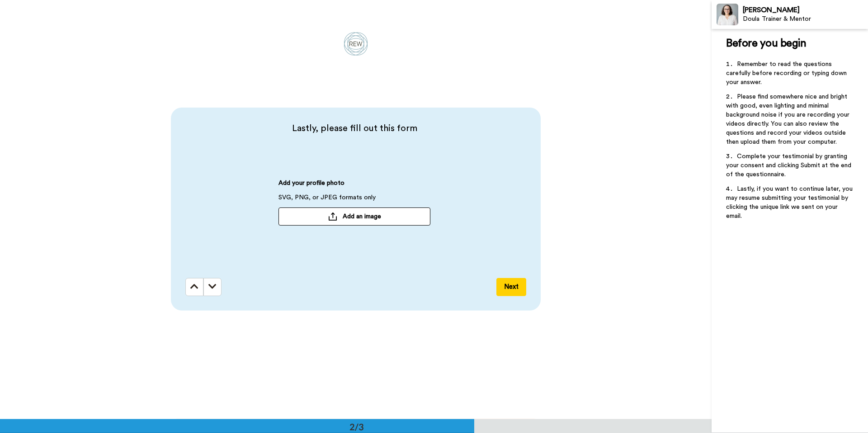  Describe the element at coordinates (790, 202) in the screenshot. I see `span: Lastly, if you want to continue later, you may resume submitting your testimonial by clicking the...` at that location.